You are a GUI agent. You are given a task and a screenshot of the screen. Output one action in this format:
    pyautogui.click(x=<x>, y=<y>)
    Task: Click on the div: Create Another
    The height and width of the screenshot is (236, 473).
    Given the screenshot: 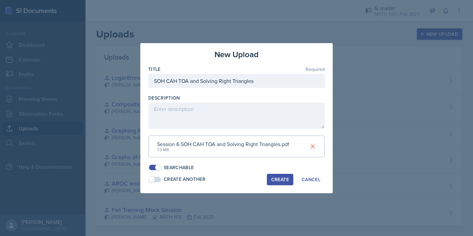 What is the action you would take?
    pyautogui.click(x=184, y=179)
    